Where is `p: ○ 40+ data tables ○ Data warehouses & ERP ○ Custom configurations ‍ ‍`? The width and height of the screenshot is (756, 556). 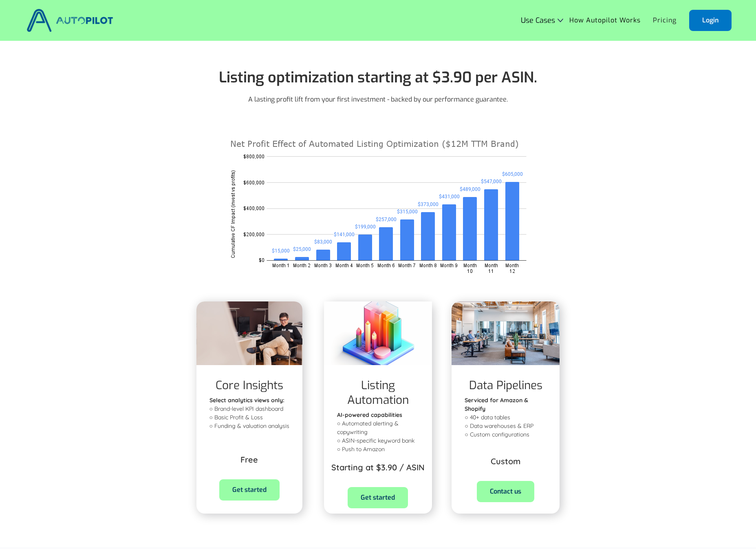 p: ○ 40+ data tables ○ Data warehouses & ERP ○ Custom configurations ‍ ‍ is located at coordinates (505, 422).